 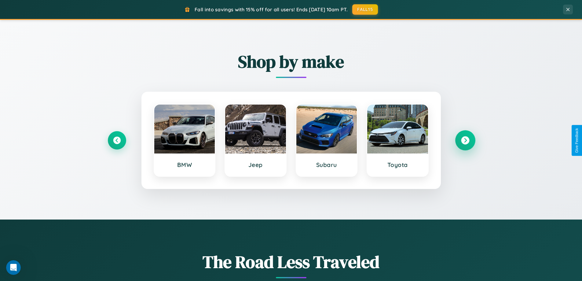 I want to click on h2: Shop by make, so click(x=291, y=61).